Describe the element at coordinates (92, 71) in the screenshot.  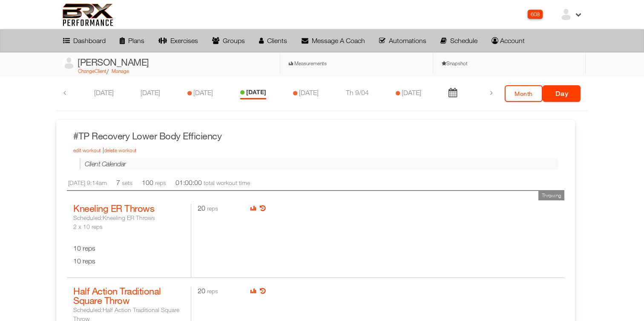
I see `a: Change Client` at that location.